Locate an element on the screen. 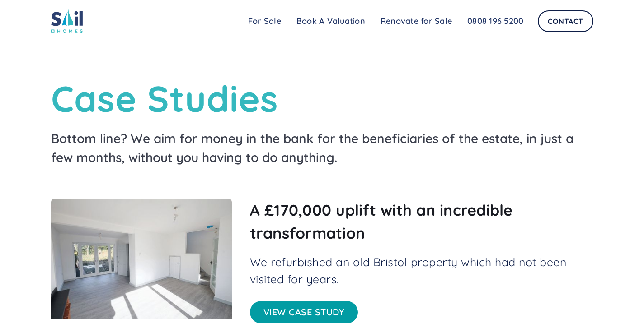  a: Contact is located at coordinates (565, 21).